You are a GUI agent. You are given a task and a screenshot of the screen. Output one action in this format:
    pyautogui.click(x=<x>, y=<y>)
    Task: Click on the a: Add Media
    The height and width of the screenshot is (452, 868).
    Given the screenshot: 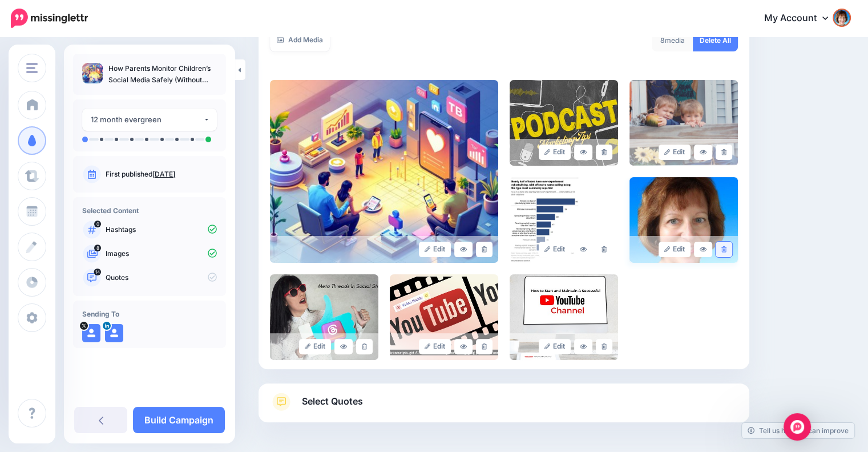 What is the action you would take?
    pyautogui.click(x=300, y=40)
    